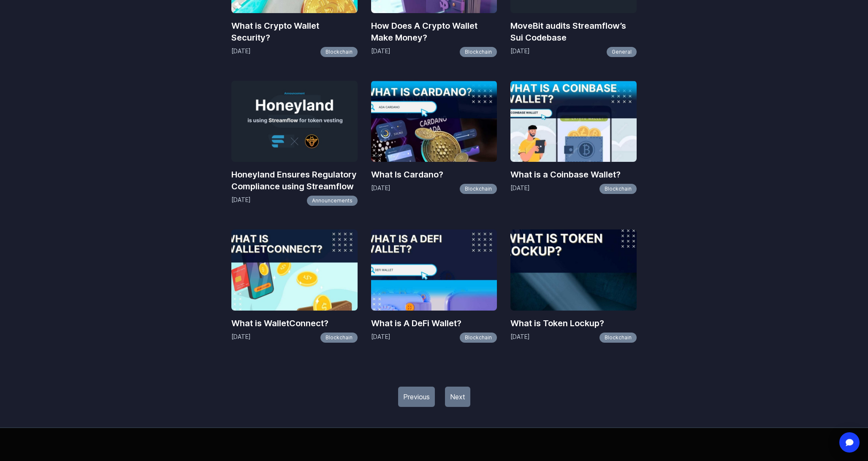 Image resolution: width=868 pixels, height=461 pixels. I want to click on img: What Is Cardano?, so click(434, 122).